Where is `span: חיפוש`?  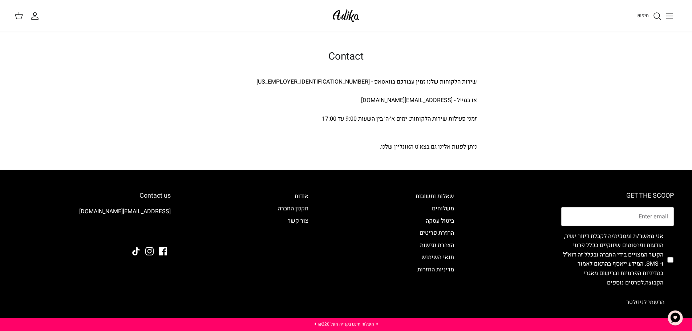
span: חיפוש is located at coordinates (642, 15).